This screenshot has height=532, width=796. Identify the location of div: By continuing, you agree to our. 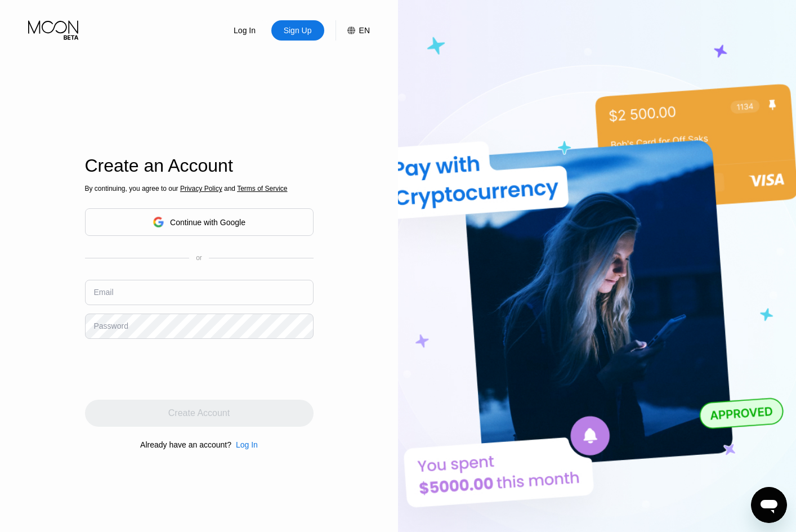
(199, 189).